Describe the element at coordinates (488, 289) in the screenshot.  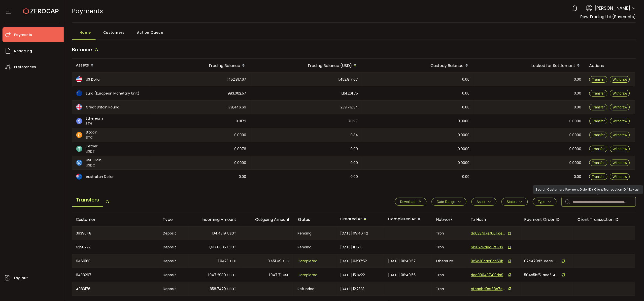
I see `span: cfeaabd0cf38c7a160907dc77d50a964a79e7e4d3c9809880b2ff256d5f24684` at that location.